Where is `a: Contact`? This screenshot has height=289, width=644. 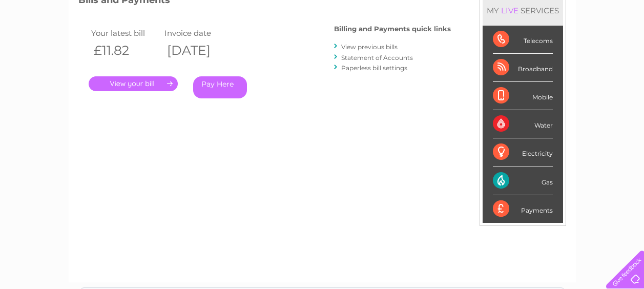 a: Contact is located at coordinates (588, 47).